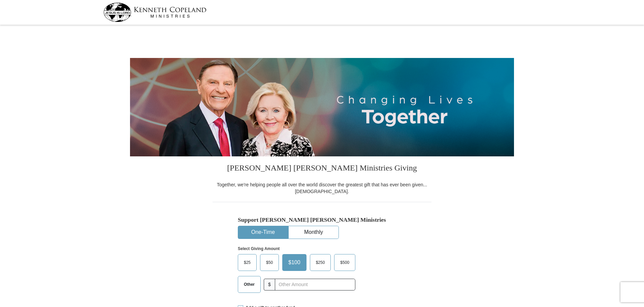  Describe the element at coordinates (322, 188) in the screenshot. I see `div: Together, we're helping people all over the world discover the greatest gift that has ever been g...` at that location.